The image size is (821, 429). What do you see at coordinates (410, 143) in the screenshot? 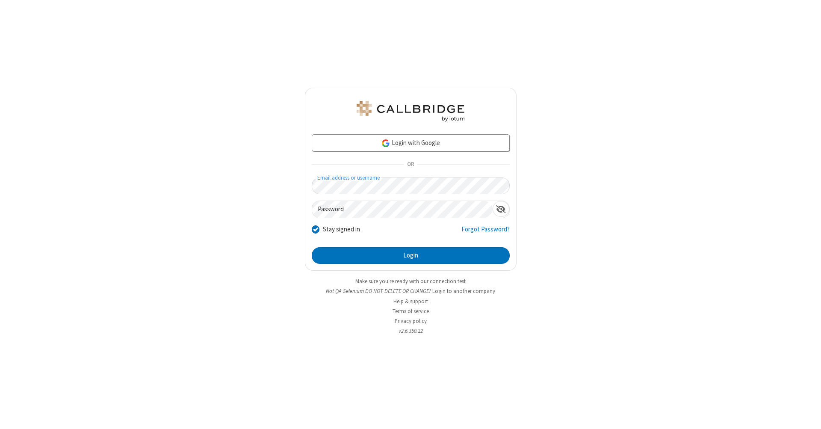
I see `a: Login with Google` at bounding box center [410, 143].